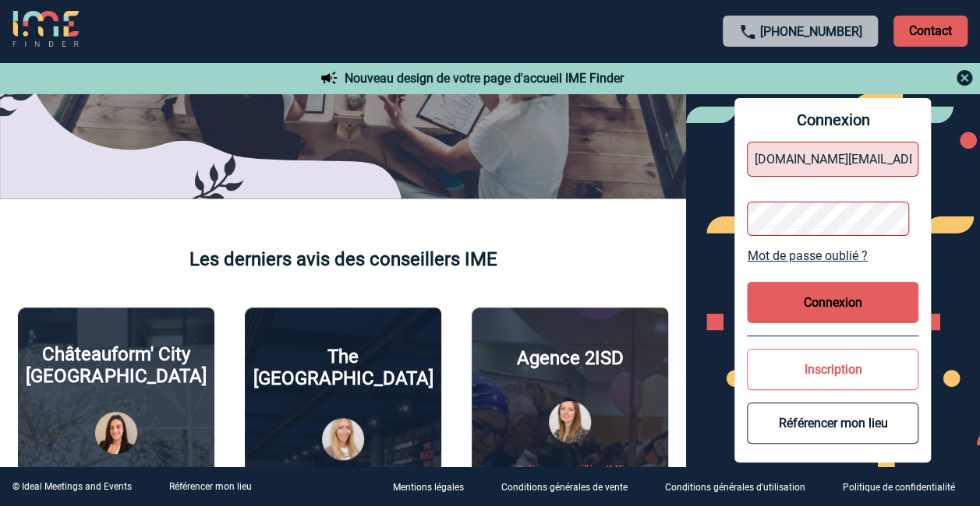 This screenshot has width=980, height=506. I want to click on p: Conditions générales de vente, so click(564, 488).